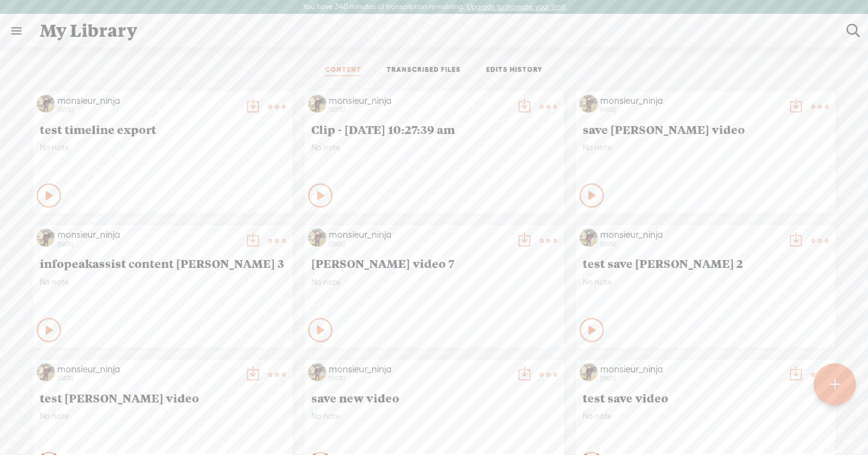  I want to click on label: You have 340 minutes of transcription remaining., so click(384, 7).